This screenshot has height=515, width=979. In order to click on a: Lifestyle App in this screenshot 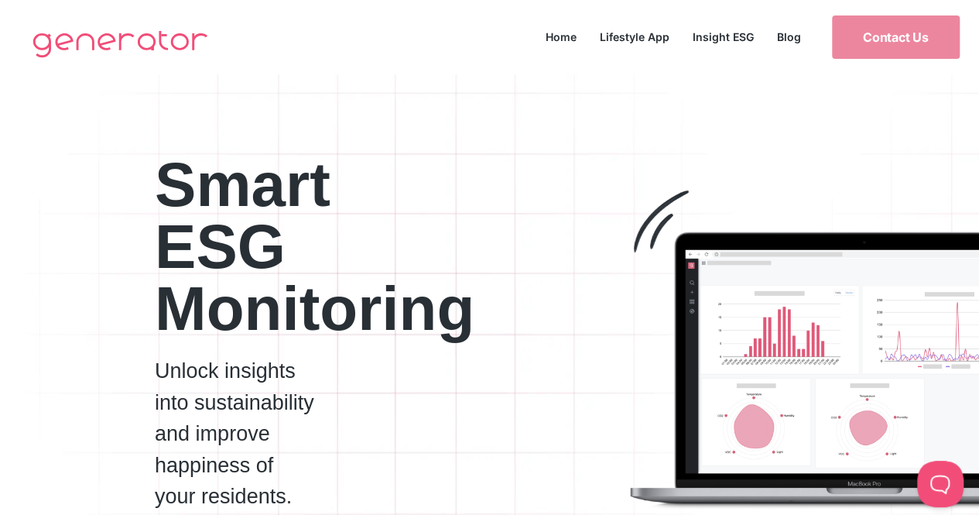, I will do `click(635, 36)`.